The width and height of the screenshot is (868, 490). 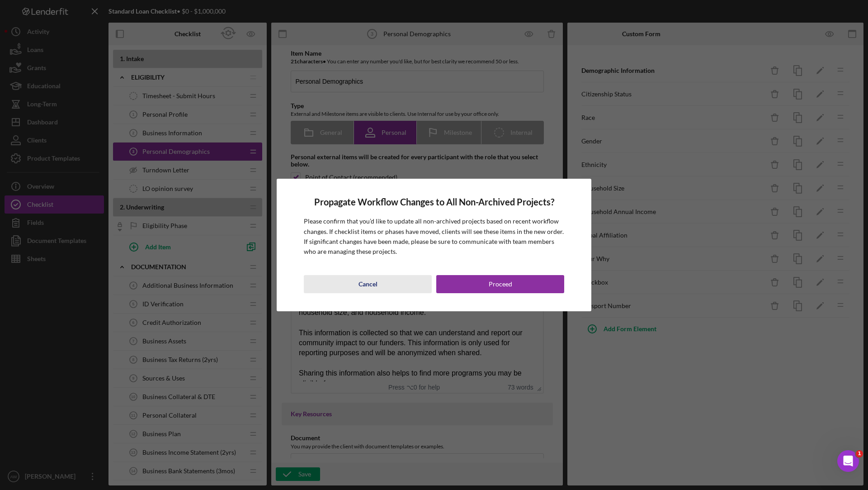 What do you see at coordinates (434, 202) in the screenshot?
I see `h4: Propagate Workflow Changes to All Non-Archived Projects?` at bounding box center [434, 202].